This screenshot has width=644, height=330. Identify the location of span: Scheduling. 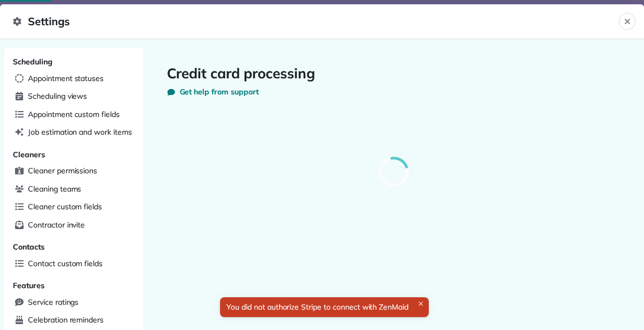
(33, 62).